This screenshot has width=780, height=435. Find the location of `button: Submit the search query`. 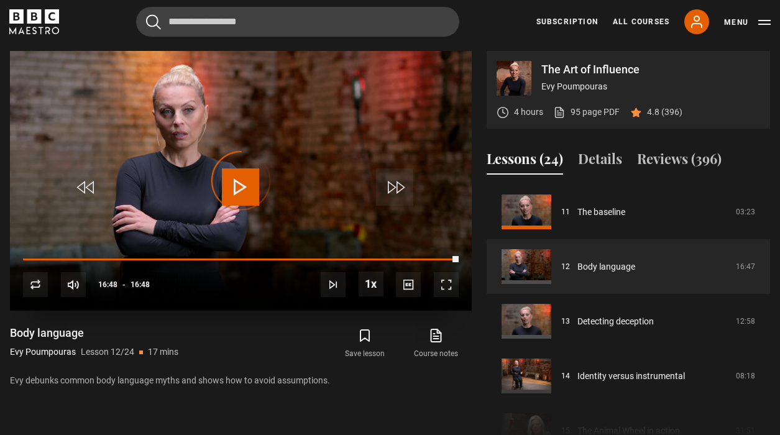

button: Submit the search query is located at coordinates (153, 22).